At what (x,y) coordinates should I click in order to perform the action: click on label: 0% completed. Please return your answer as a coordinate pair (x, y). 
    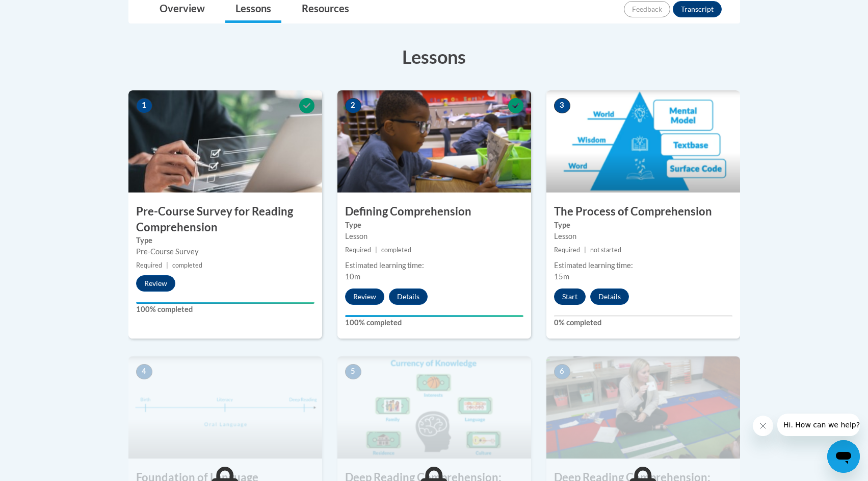
    Looking at the image, I should click on (643, 322).